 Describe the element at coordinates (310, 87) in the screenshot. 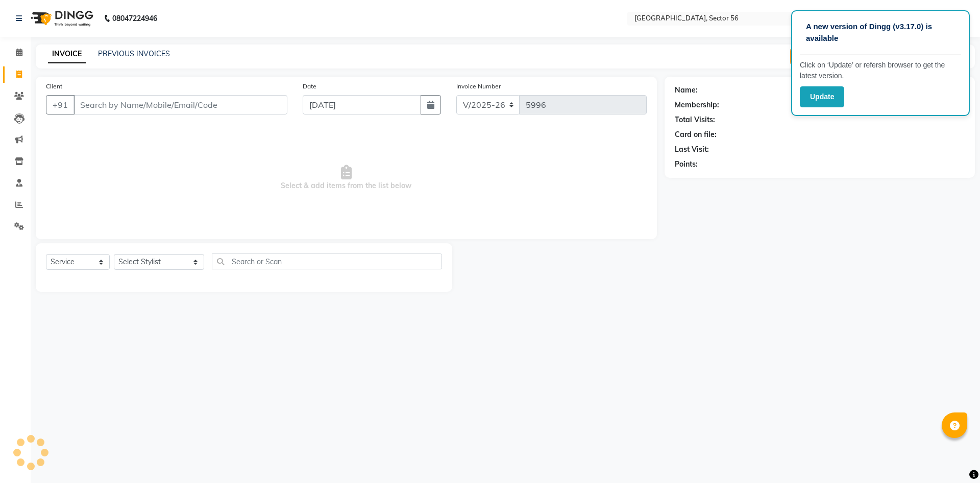

I see `label: Date` at that location.